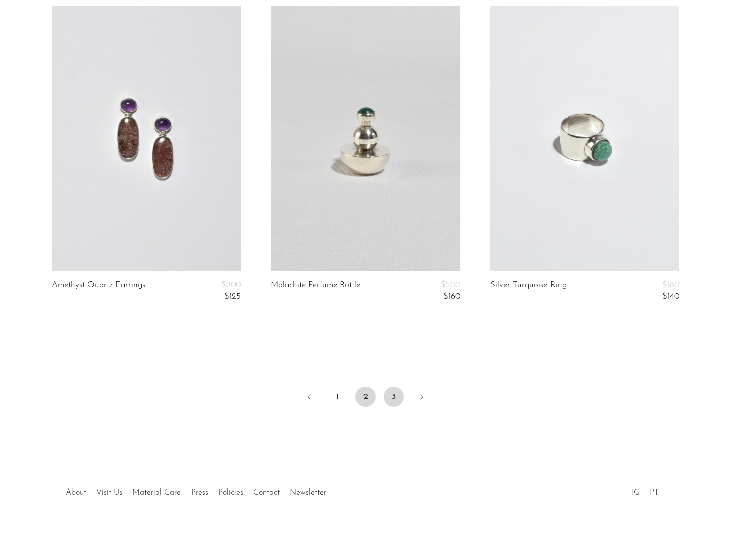 This screenshot has height=560, width=731. I want to click on a: About, so click(76, 493).